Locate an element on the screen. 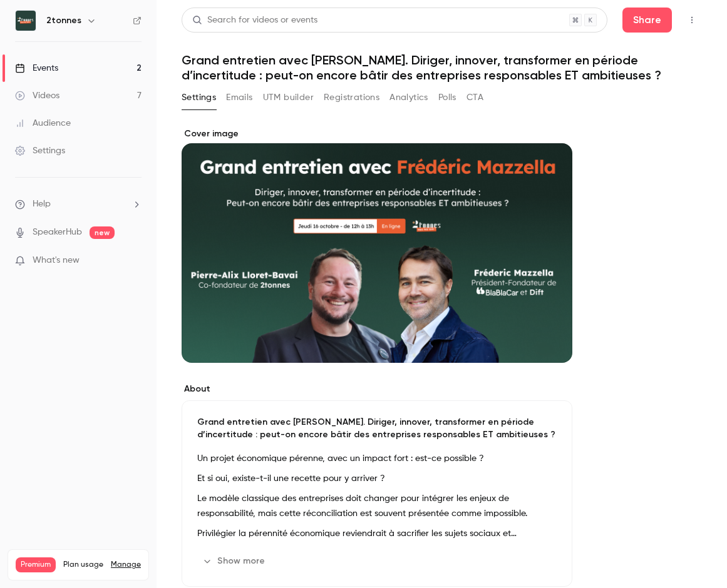  div: Audience is located at coordinates (42, 123).